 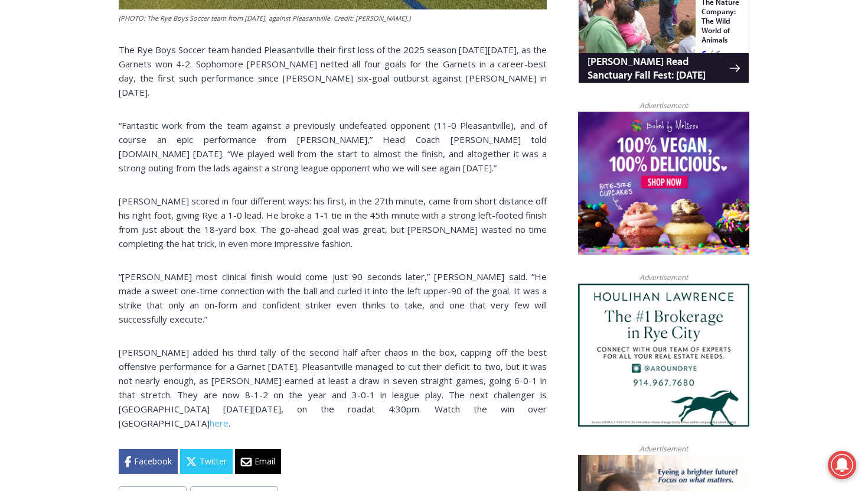 What do you see at coordinates (664, 183) in the screenshot?
I see `img: Baked by Melissa` at bounding box center [664, 183].